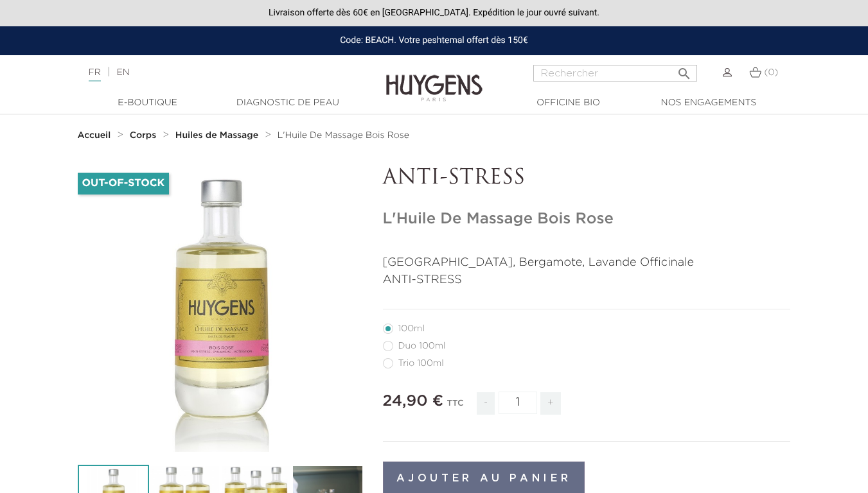  Describe the element at coordinates (94, 135) in the screenshot. I see `strong: Accueil` at that location.